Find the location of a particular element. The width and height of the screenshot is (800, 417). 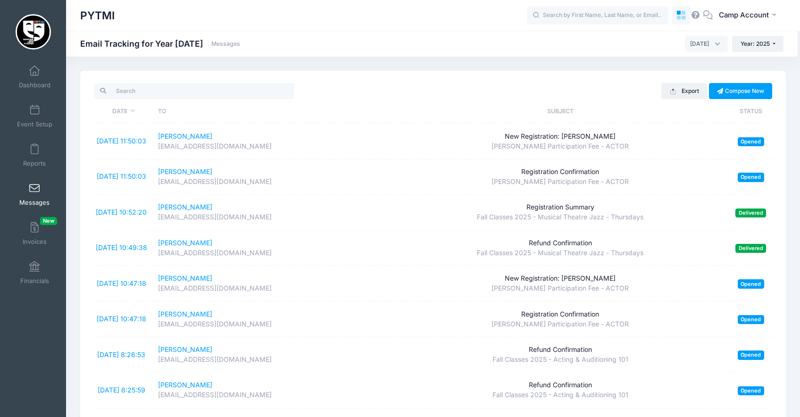

span: Reports is located at coordinates (34, 163).